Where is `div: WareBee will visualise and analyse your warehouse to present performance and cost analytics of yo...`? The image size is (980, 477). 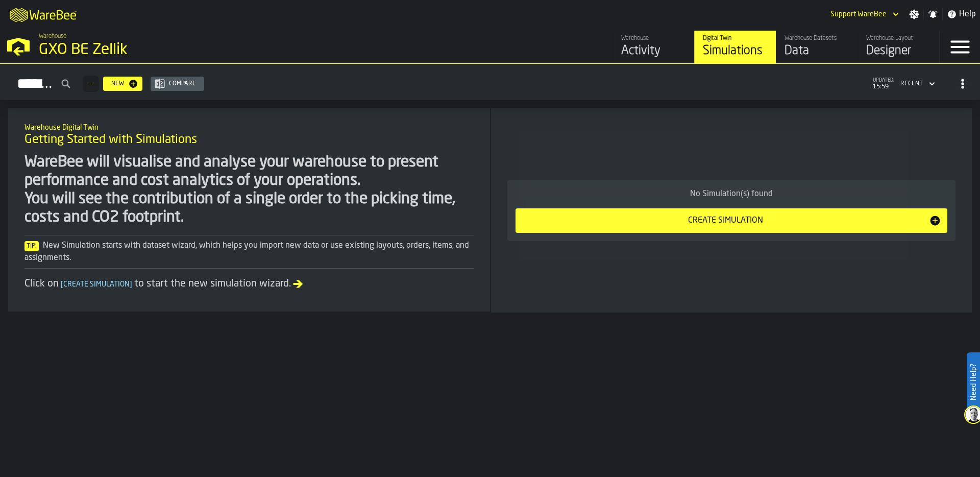
div: WareBee will visualise and analyse your warehouse to present performance and cost analytics of yo... is located at coordinates (249, 190).